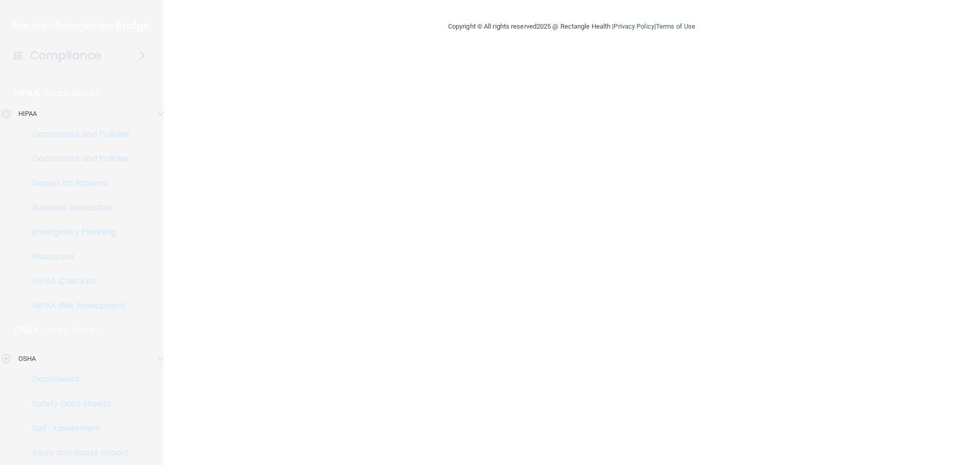 The width and height of the screenshot is (980, 465). I want to click on p: HIPAA Checklist, so click(76, 281).